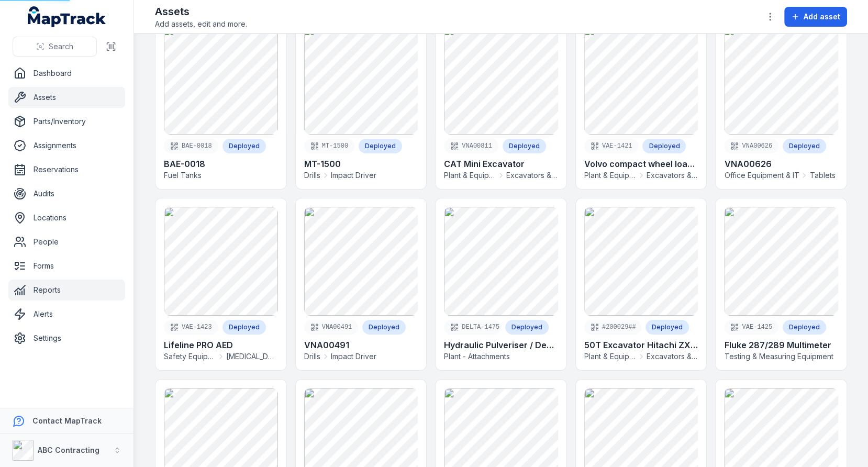  Describe the element at coordinates (54, 46) in the screenshot. I see `button: Search` at that location.